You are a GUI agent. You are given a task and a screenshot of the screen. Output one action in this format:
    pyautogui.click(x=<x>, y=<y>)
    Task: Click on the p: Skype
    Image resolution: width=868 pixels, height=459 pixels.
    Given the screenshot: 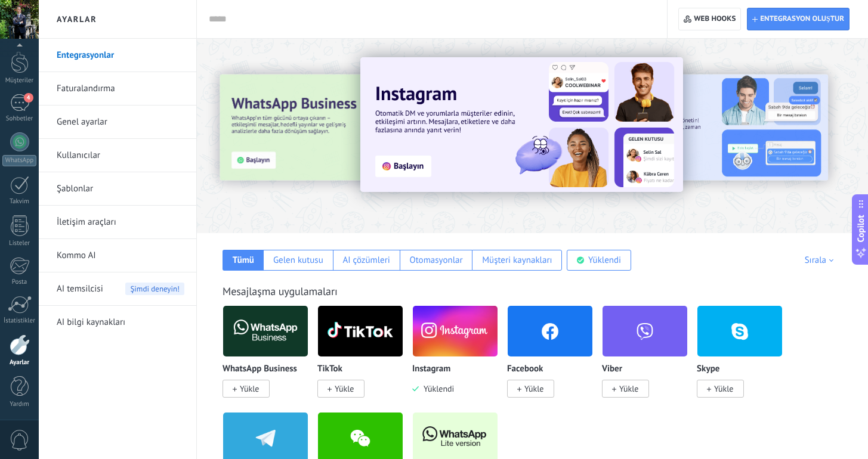 What is the action you would take?
    pyautogui.click(x=707, y=369)
    